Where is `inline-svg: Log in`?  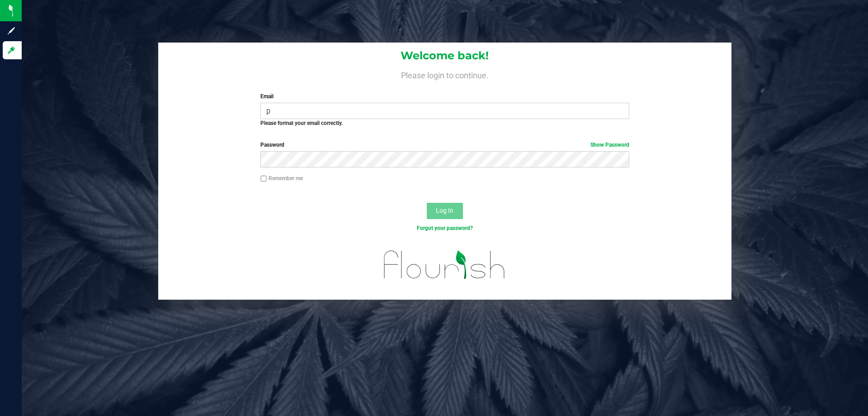
inline-svg: Log in is located at coordinates (11, 50).